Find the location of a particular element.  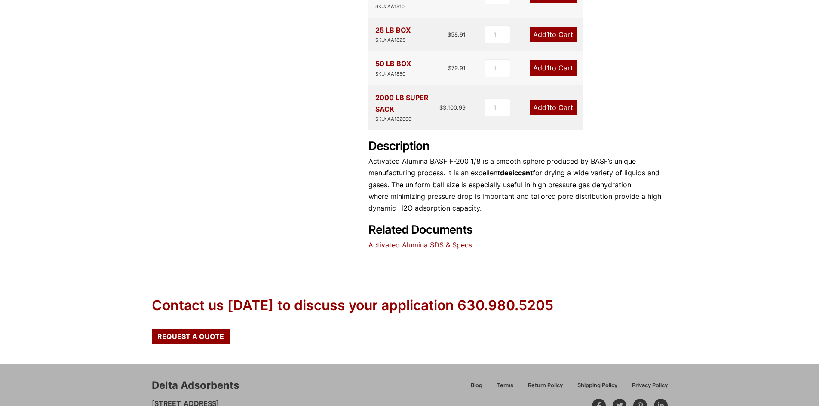

p: Activated Alumina BASF F-200 1/8 is a smooth sphere produced by BASF’s unique manufacturing proce... is located at coordinates (518, 185).